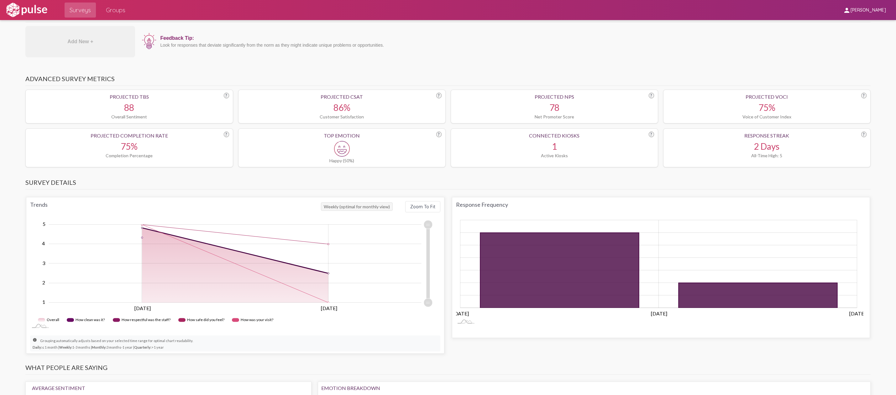  What do you see at coordinates (202, 320) in the screenshot?
I see `g: How safe did you feel?` at bounding box center [202, 320].